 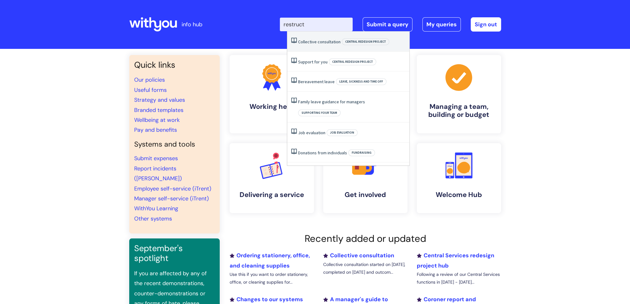 What do you see at coordinates (316, 82) in the screenshot?
I see `a: Bereavement leave` at bounding box center [316, 82].